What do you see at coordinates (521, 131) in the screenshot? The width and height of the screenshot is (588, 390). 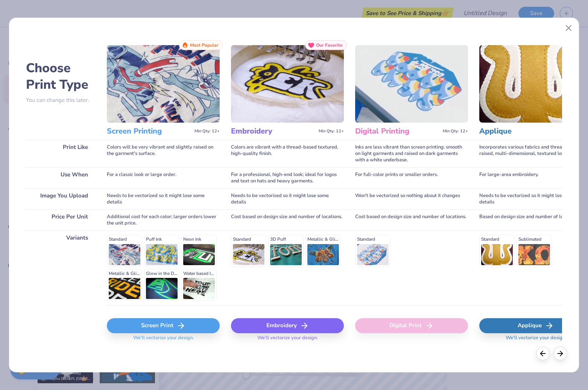 I see `h3: Applique` at bounding box center [521, 131].